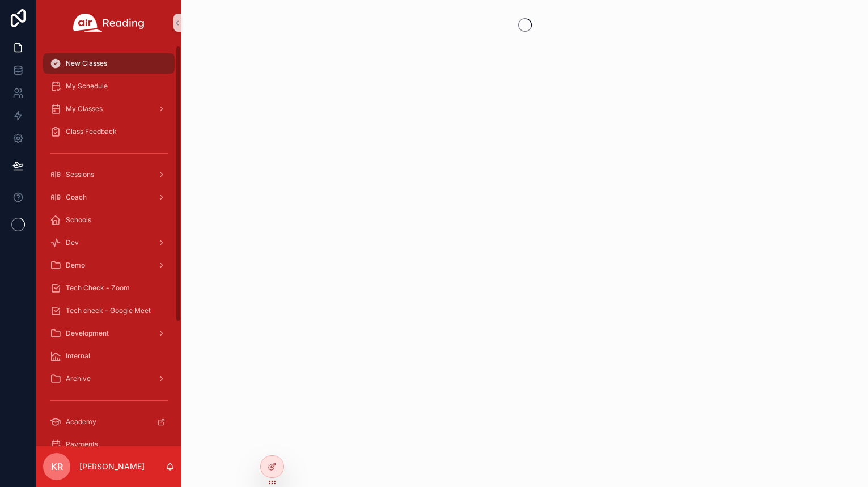 This screenshot has width=868, height=487. What do you see at coordinates (84, 108) in the screenshot?
I see `span: My Classes` at bounding box center [84, 108].